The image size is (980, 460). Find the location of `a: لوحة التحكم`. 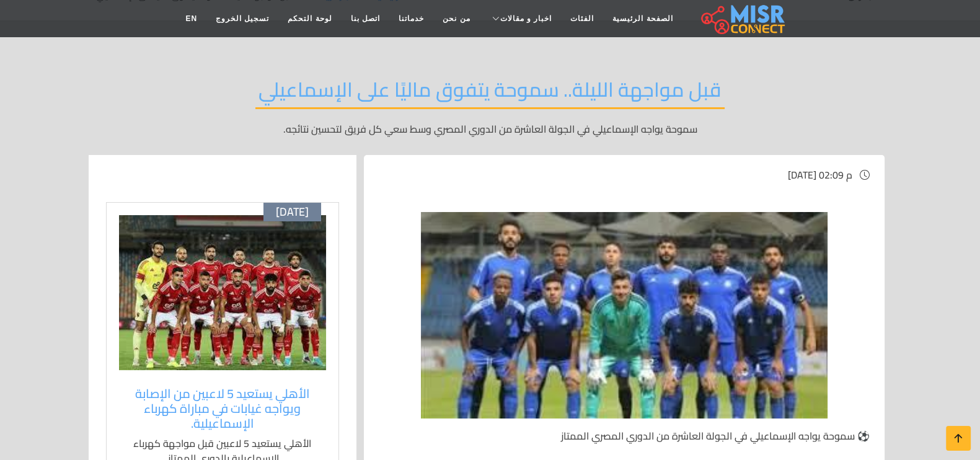

a: لوحة التحكم is located at coordinates (309, 19).